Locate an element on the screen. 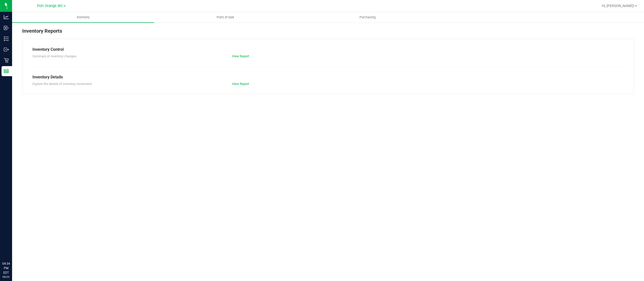  a: Purchasing is located at coordinates (367, 17).